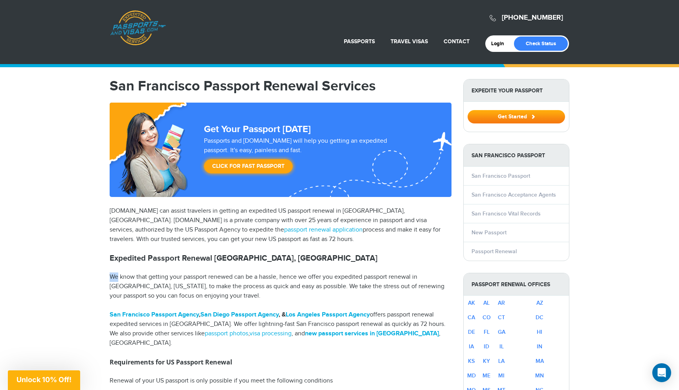 This screenshot has height=390, width=679. What do you see at coordinates (500, 44) in the screenshot?
I see `a: Login` at bounding box center [500, 44].